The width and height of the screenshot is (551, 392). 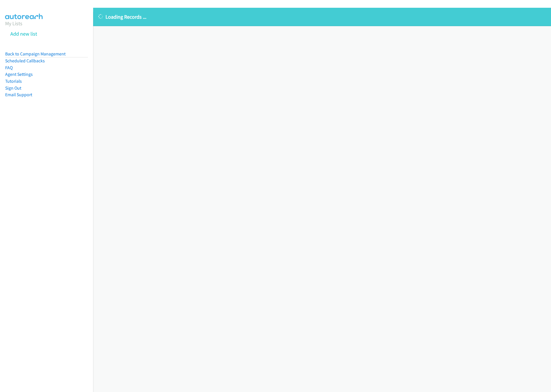 I want to click on a: Back to Campaign Management, so click(x=36, y=53).